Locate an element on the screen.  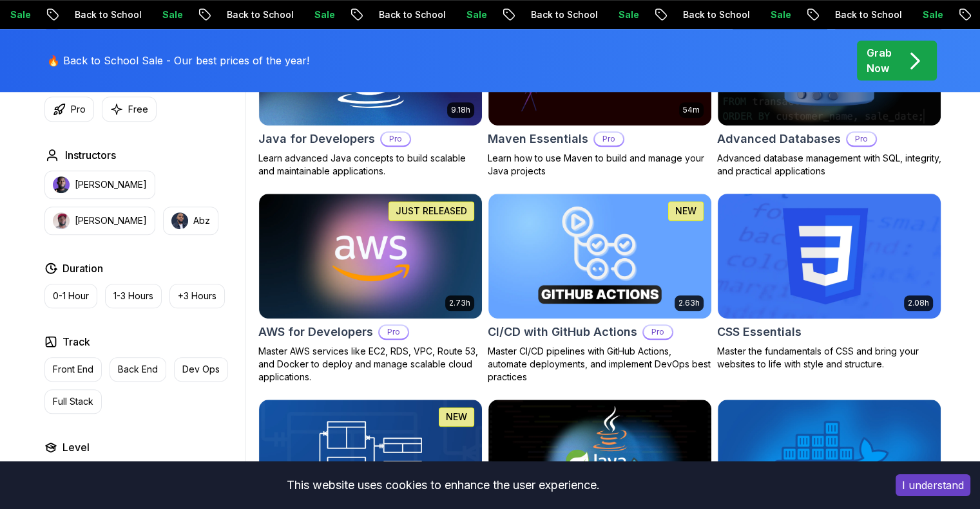
p: Free is located at coordinates (137, 109).